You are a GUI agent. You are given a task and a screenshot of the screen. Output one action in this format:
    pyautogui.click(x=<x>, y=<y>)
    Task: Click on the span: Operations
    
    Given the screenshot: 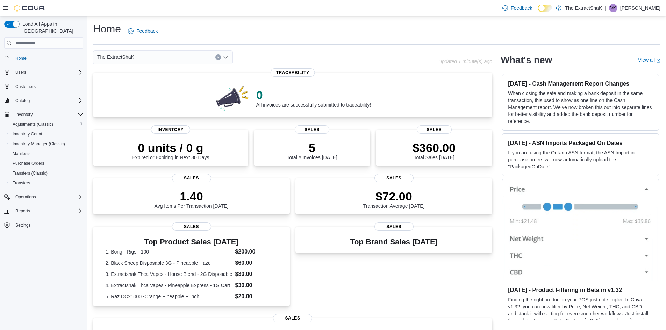 What is the action you would take?
    pyautogui.click(x=48, y=197)
    